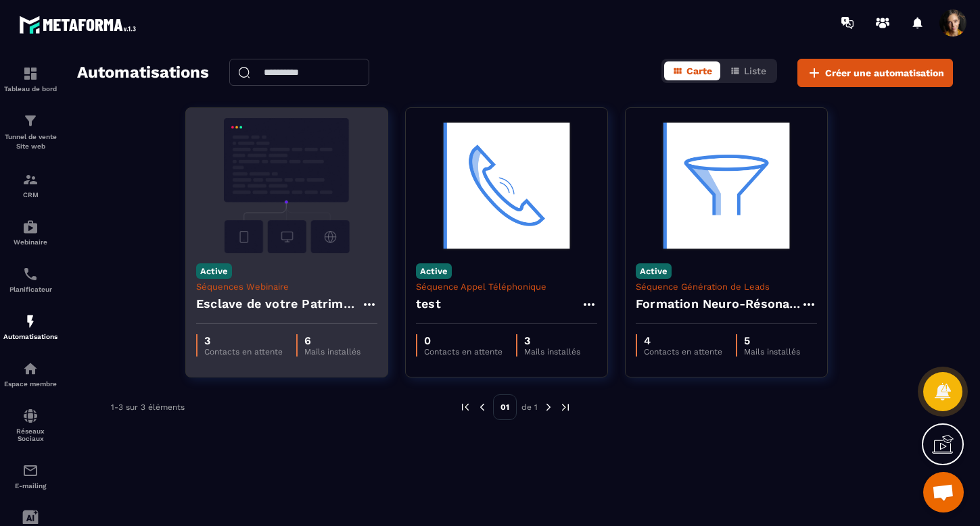 This screenshot has width=980, height=526. I want to click on span: Liste, so click(755, 71).